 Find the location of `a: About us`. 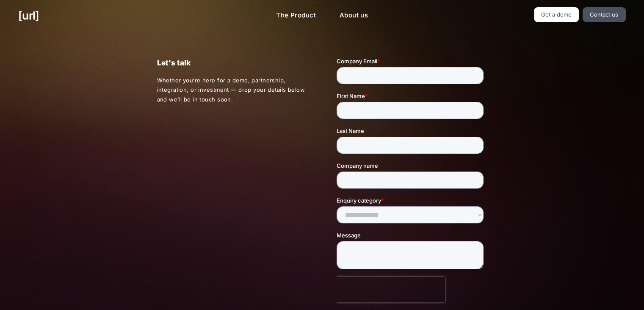

a: About us is located at coordinates (354, 15).